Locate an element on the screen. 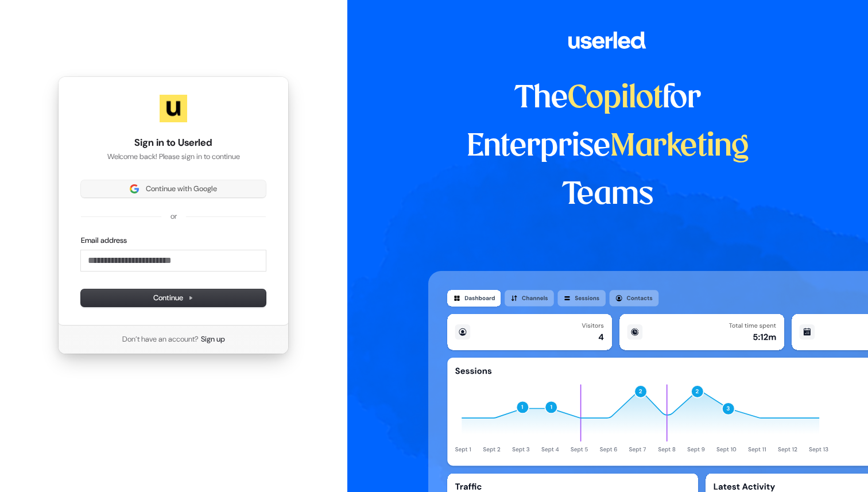 The width and height of the screenshot is (868, 492). span: Marketing is located at coordinates (680, 147).